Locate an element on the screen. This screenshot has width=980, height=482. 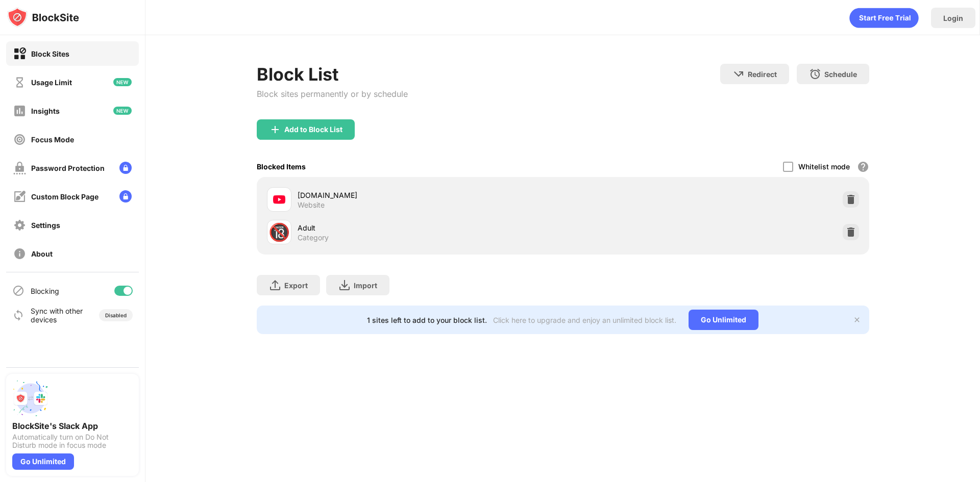
img: push-slack.svg is located at coordinates (30, 398).